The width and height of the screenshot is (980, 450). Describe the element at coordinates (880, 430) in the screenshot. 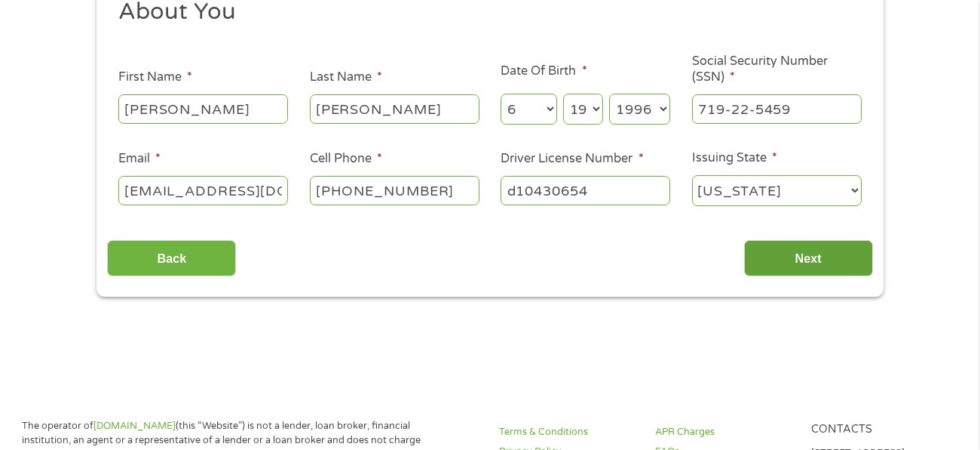

I see `h4: Contacts` at that location.